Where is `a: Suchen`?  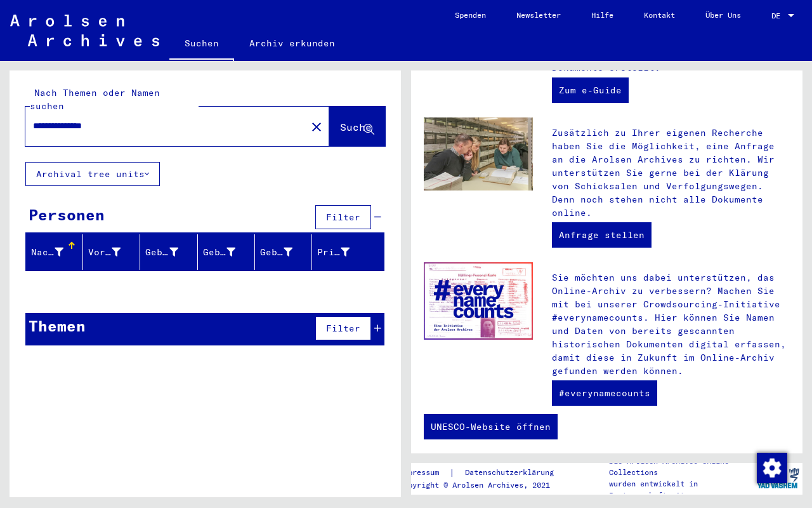
a: Suchen is located at coordinates (202, 45).